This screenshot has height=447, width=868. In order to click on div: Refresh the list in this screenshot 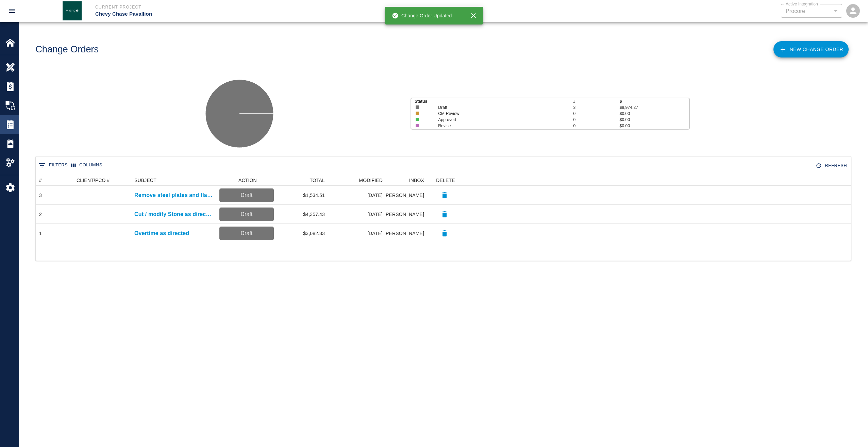, I will do `click(831, 166)`.